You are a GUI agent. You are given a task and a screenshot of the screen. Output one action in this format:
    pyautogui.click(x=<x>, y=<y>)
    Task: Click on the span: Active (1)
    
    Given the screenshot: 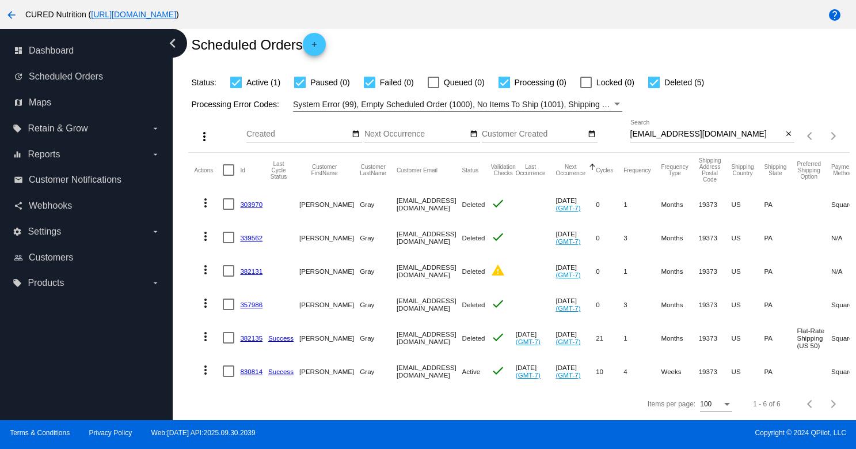 What is the action you would take?
    pyautogui.click(x=263, y=82)
    